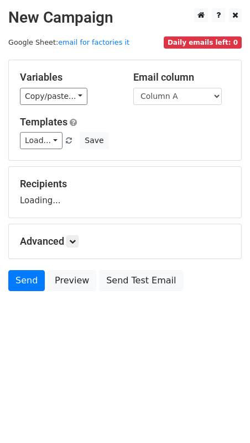 The width and height of the screenshot is (250, 443). I want to click on a: Load..., so click(41, 140).